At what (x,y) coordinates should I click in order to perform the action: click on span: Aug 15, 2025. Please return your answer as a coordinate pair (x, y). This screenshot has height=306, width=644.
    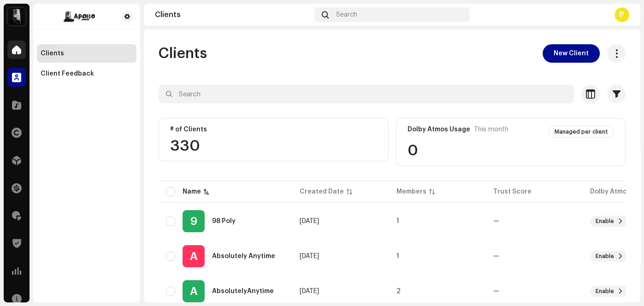
    Looking at the image, I should click on (309, 292).